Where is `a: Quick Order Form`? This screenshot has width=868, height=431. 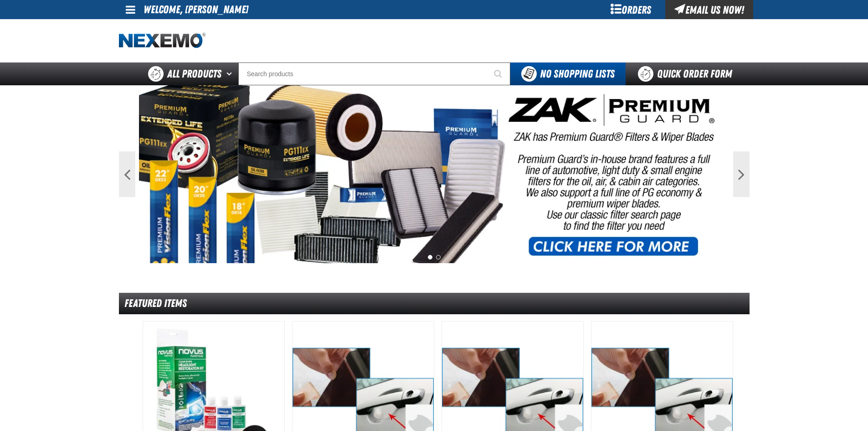 a: Quick Order Form is located at coordinates (687, 74).